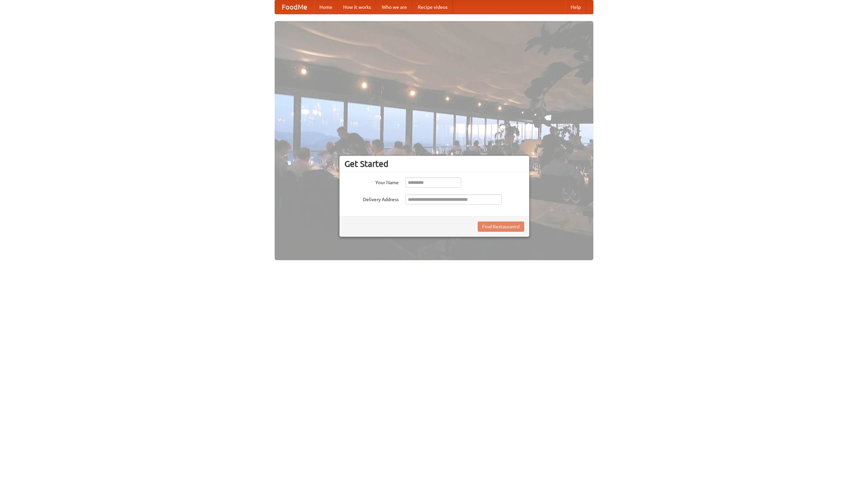 This screenshot has height=480, width=868. What do you see at coordinates (372, 181) in the screenshot?
I see `label: Your Name` at bounding box center [372, 181].